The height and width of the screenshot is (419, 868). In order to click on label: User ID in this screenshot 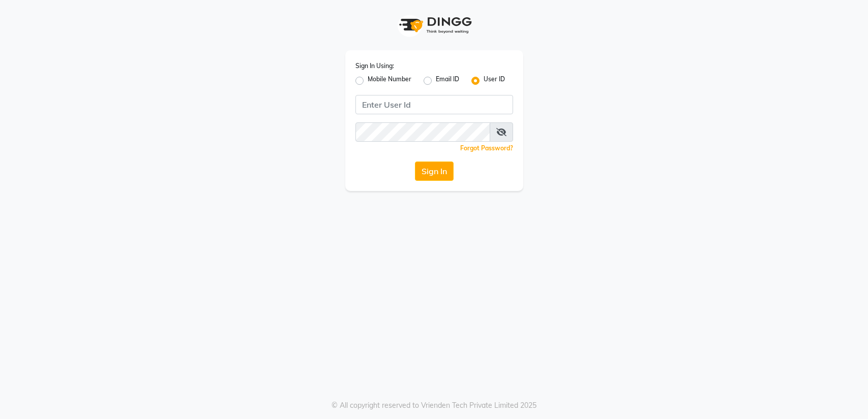, I will do `click(494, 81)`.